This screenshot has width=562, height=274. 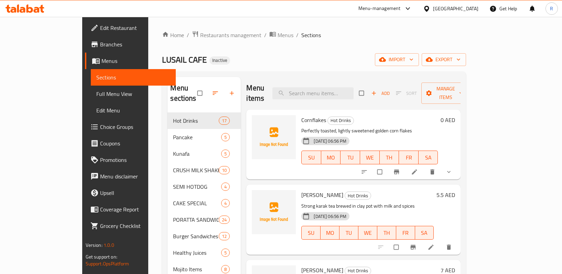 I want to click on input: search, so click(x=313, y=93).